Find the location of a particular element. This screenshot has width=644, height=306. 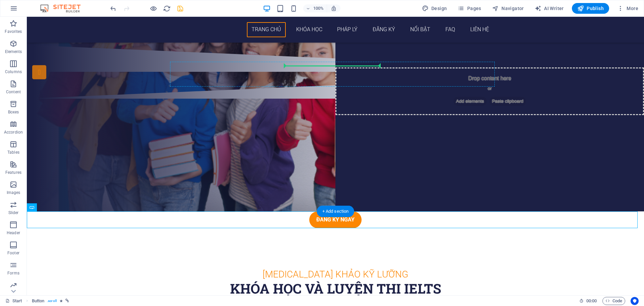

p: Images is located at coordinates (13, 193).